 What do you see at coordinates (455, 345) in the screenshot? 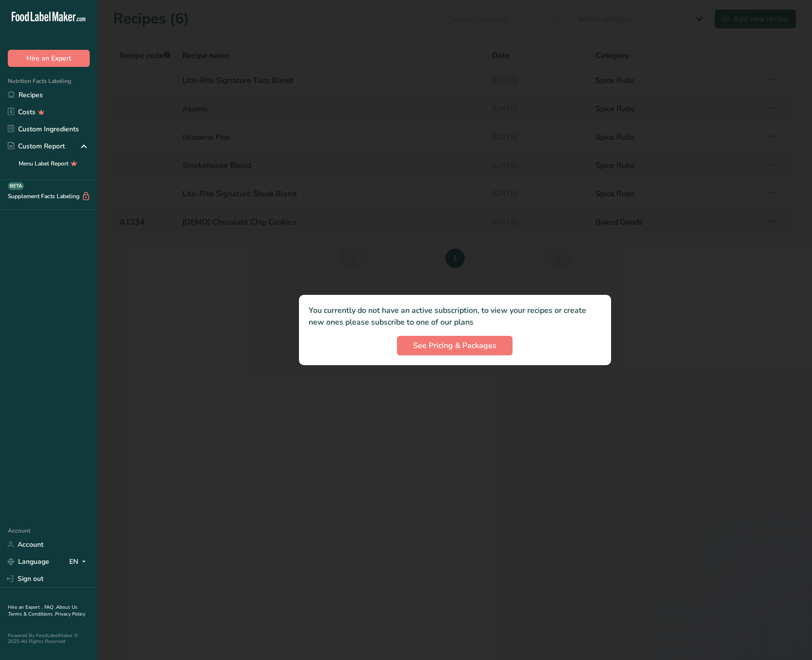
I see `button: See Pricing & Packages` at bounding box center [455, 345].